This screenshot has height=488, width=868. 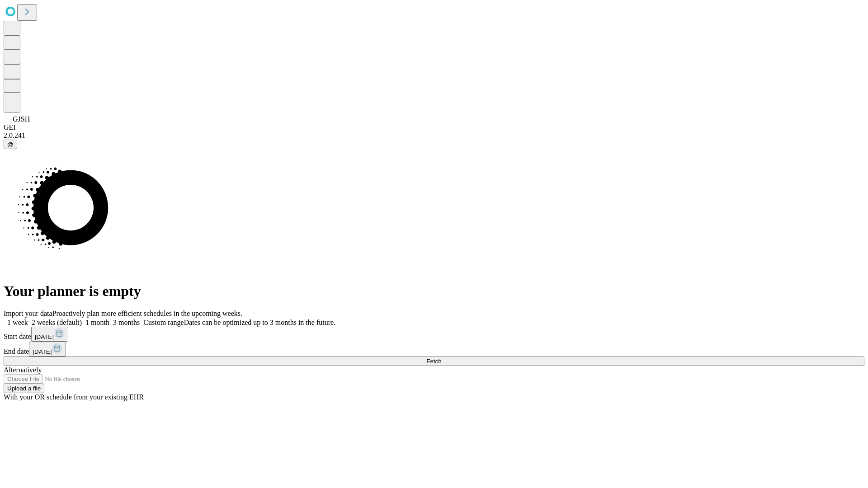 I want to click on h1: Your planner is empty, so click(x=434, y=291).